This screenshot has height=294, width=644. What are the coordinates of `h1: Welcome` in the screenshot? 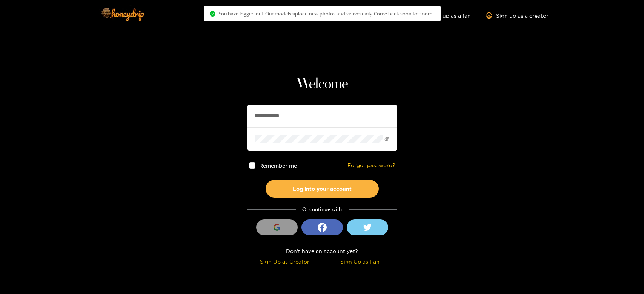 It's located at (322, 84).